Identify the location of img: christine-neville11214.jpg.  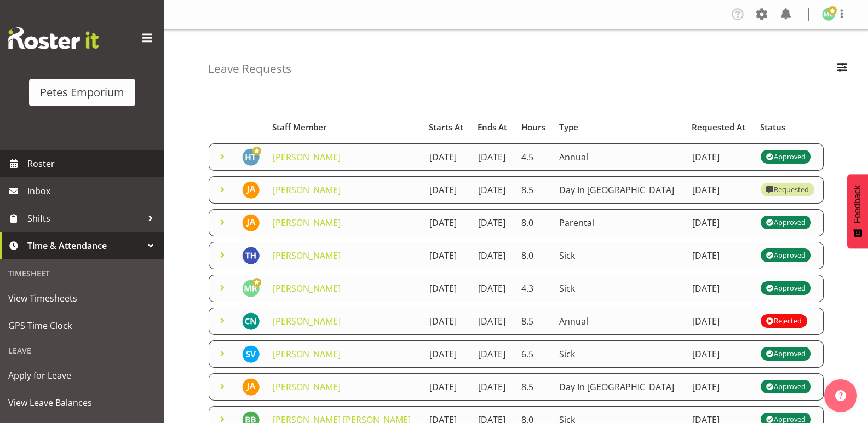
(251, 321).